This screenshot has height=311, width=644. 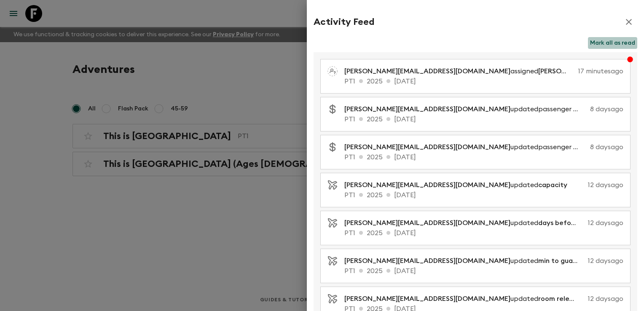 What do you see at coordinates (600, 71) in the screenshot?
I see `p: 17 minutes ago` at bounding box center [600, 71].